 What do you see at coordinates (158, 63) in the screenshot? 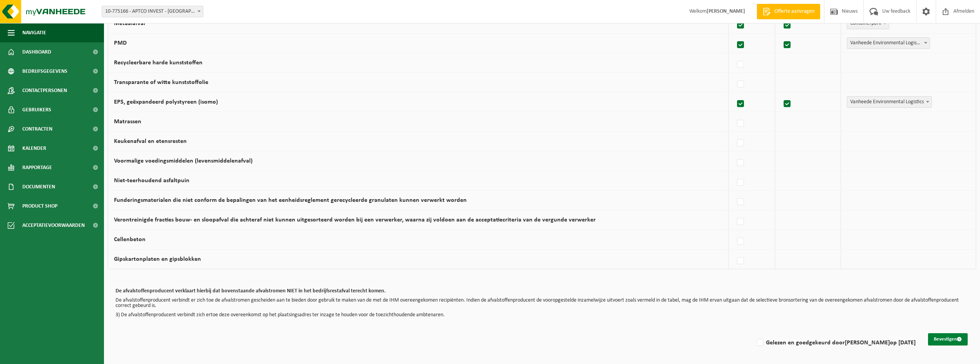
I see `label: Recycleerbare harde kunststoffen` at bounding box center [158, 63].